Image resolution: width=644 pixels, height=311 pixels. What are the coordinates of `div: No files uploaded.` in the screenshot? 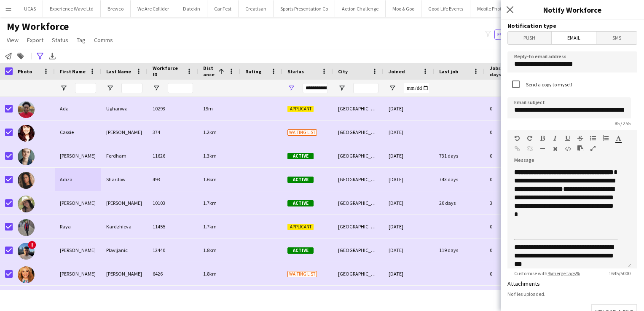 It's located at (572, 293).